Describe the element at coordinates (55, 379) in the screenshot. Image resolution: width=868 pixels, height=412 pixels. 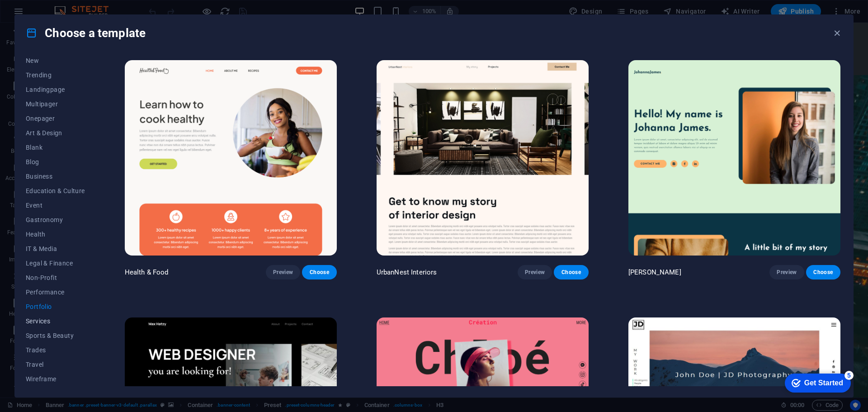
I see `span: Wireframe` at that location.